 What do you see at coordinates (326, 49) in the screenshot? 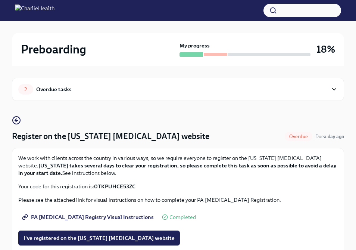
I see `h3: 18%` at bounding box center [326, 49].